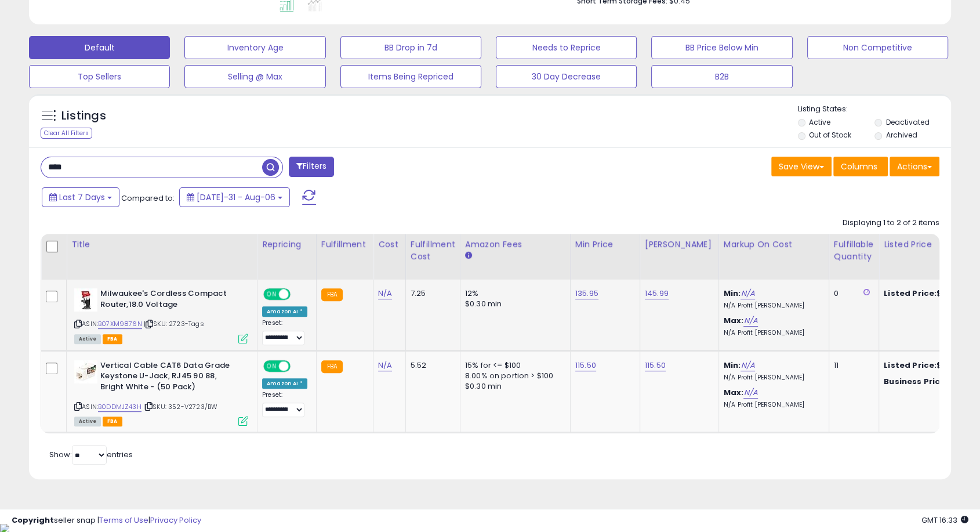  Describe the element at coordinates (287, 244) in the screenshot. I see `div: Repricing` at that location.